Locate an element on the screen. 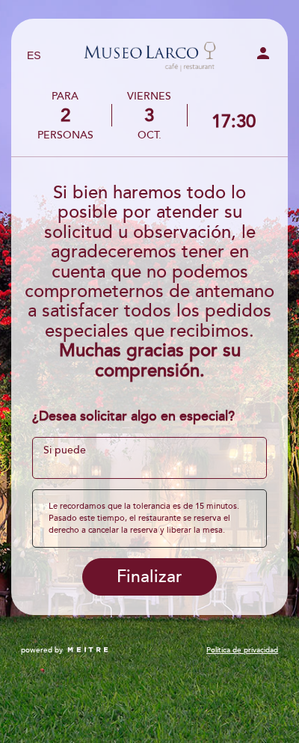 This screenshot has height=743, width=299. div: 2 is located at coordinates (65, 115).